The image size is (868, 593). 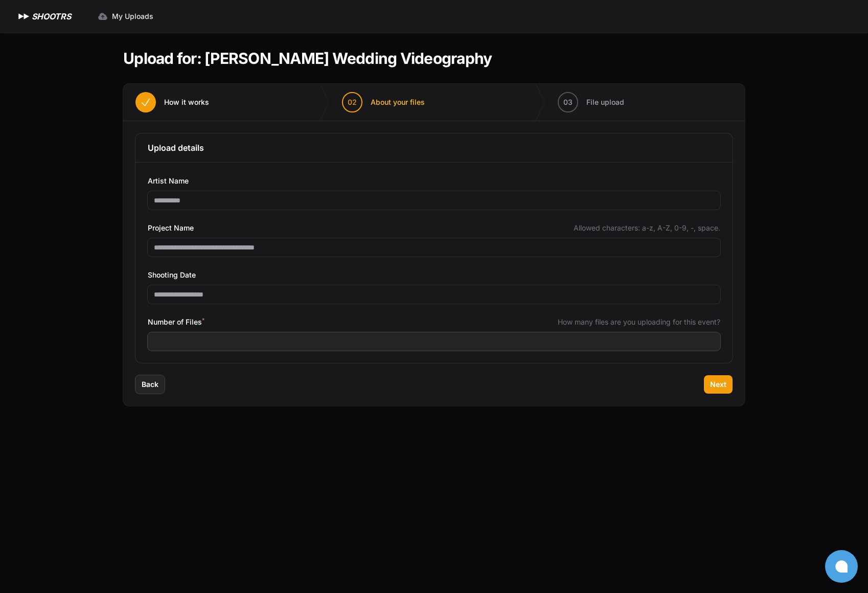 What do you see at coordinates (398, 102) in the screenshot?
I see `span: About your files` at bounding box center [398, 102].